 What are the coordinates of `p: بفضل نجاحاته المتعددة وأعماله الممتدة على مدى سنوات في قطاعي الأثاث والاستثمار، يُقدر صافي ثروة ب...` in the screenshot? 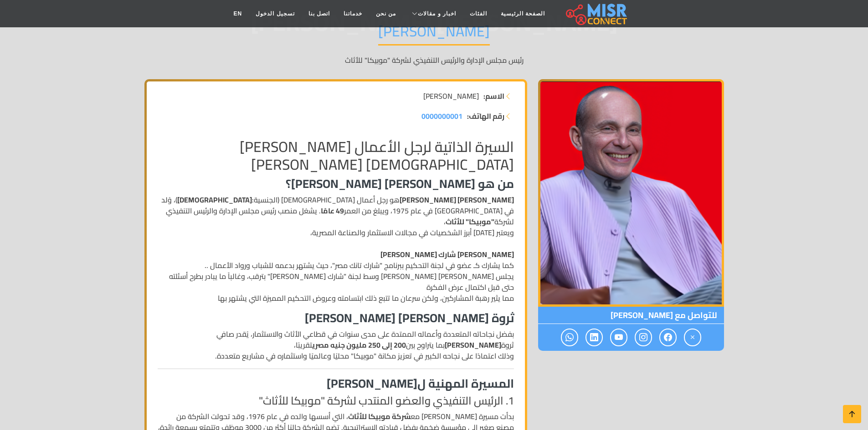 It's located at (336, 345).